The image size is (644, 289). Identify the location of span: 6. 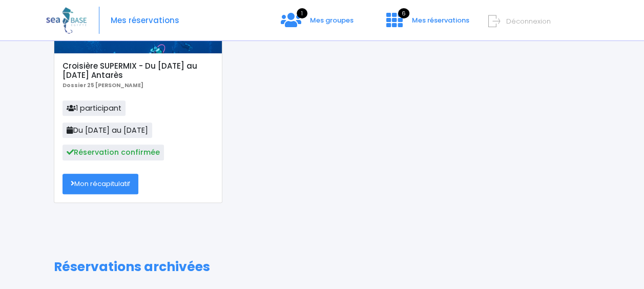
(404, 13).